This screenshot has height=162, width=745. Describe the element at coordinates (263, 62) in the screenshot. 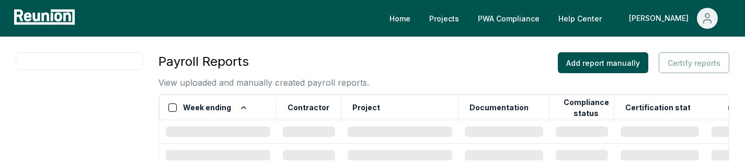

I see `h3: Payroll Reports` at that location.